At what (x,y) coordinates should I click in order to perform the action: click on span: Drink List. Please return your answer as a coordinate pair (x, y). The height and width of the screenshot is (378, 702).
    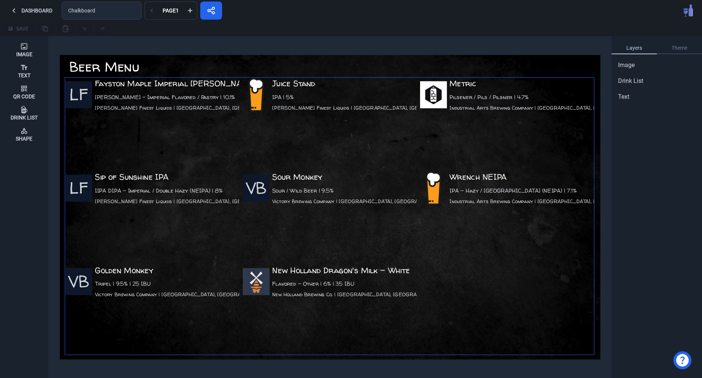
    Looking at the image, I should click on (631, 81).